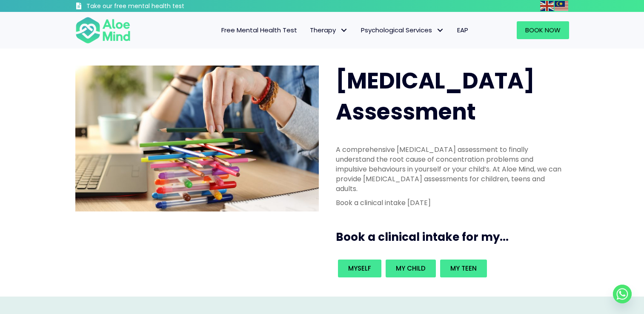 This screenshot has height=314, width=644. Describe the element at coordinates (197, 138) in the screenshot. I see `img: ADHD photo` at that location.